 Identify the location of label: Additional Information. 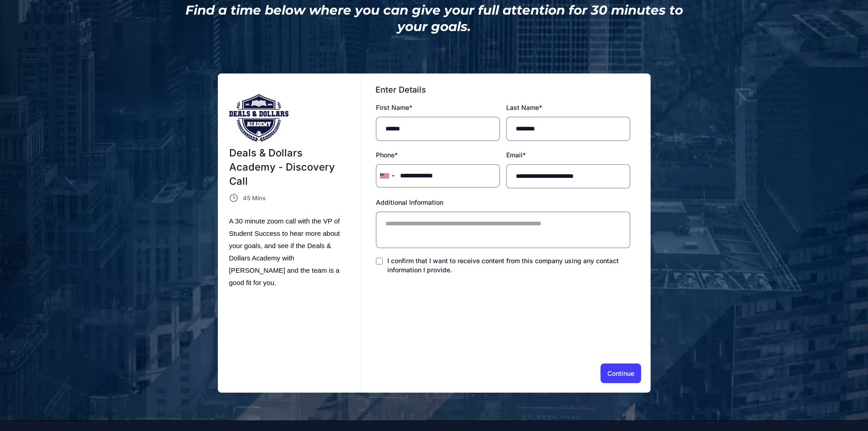
(410, 202).